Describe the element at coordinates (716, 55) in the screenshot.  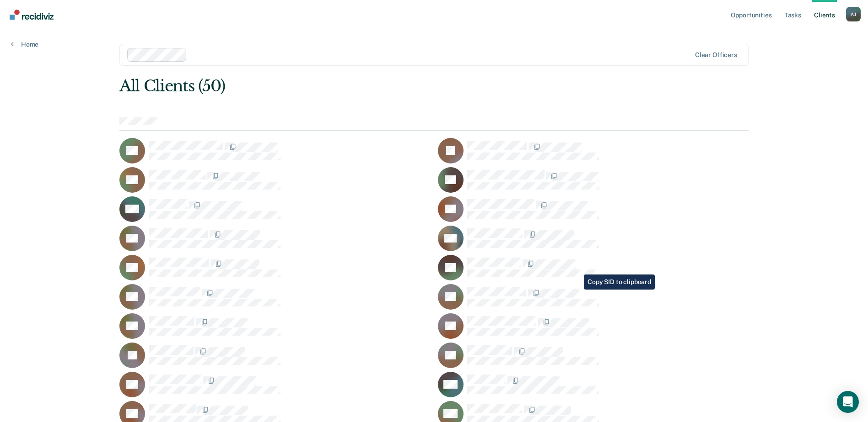
I see `div: Clear officers` at that location.